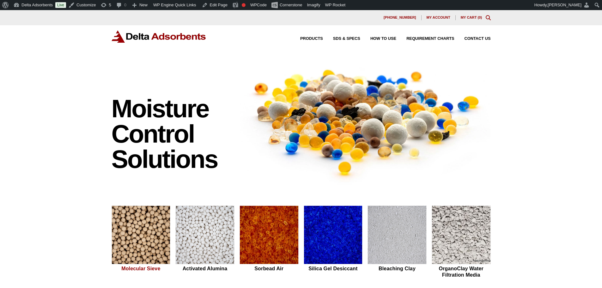  I want to click on span: Contact Us, so click(478, 39).